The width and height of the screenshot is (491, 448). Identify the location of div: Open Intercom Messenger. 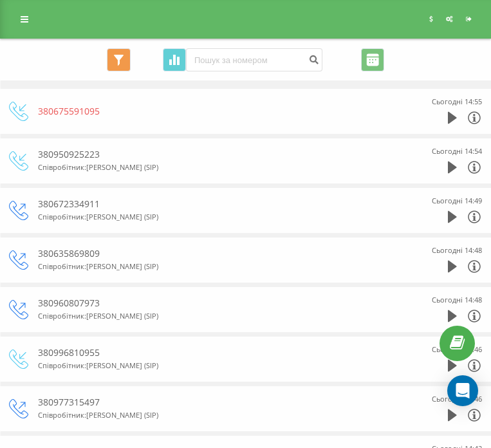
(463, 390).